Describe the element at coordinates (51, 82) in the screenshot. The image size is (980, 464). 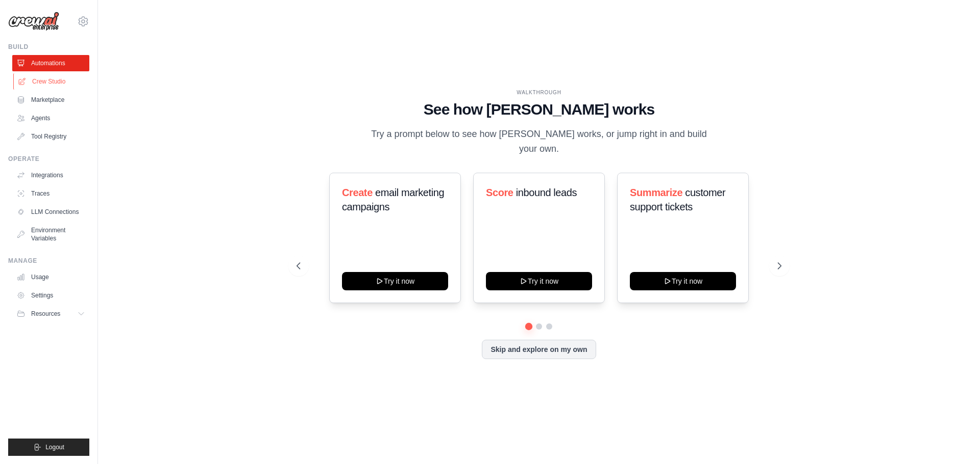
I see `a: Crew Studio` at that location.